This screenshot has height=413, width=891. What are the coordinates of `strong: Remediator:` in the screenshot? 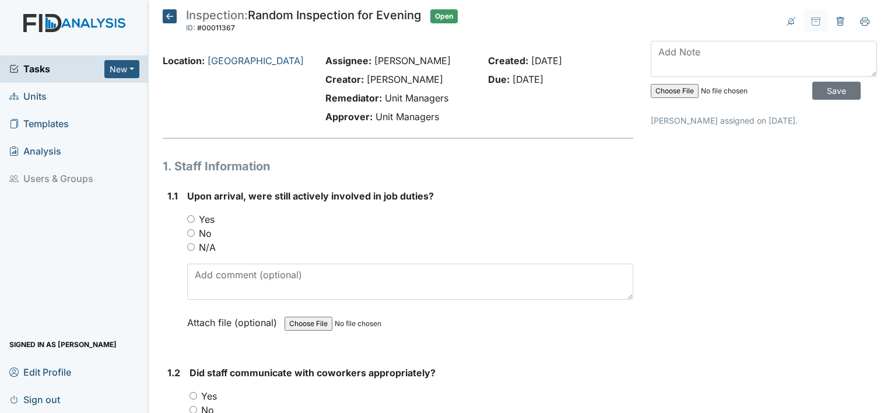 It's located at (353, 98).